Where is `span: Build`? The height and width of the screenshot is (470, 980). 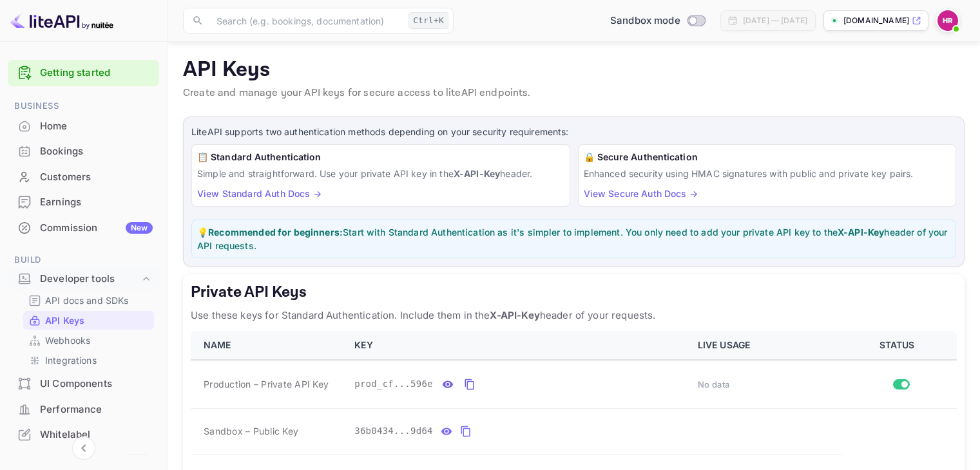
span: Build is located at coordinates (83, 260).